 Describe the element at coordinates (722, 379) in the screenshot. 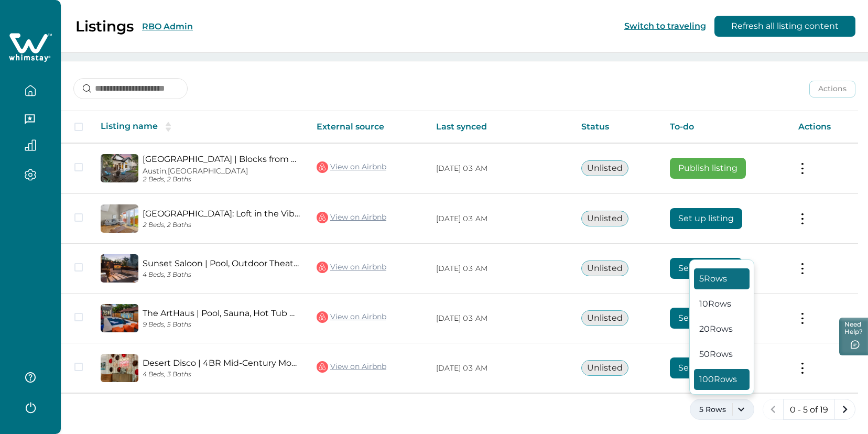

I see `button: 100 Rows` at that location.